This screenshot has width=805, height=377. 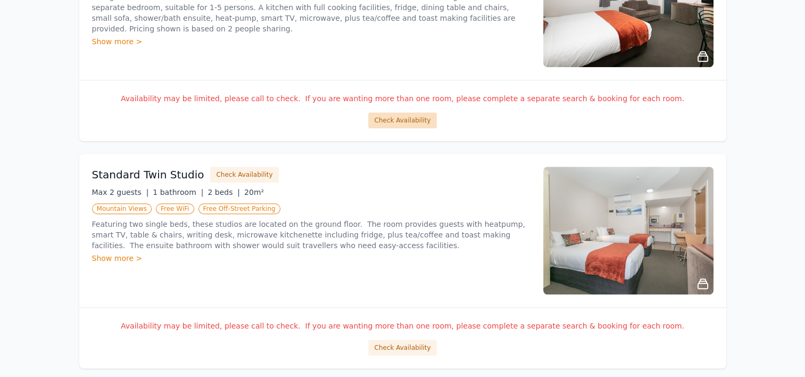 I want to click on span: Max 2 guests |, so click(x=120, y=192).